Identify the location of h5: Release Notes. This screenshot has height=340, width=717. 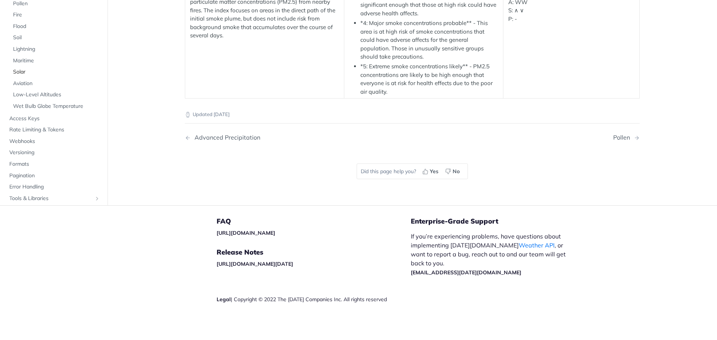
(314, 253).